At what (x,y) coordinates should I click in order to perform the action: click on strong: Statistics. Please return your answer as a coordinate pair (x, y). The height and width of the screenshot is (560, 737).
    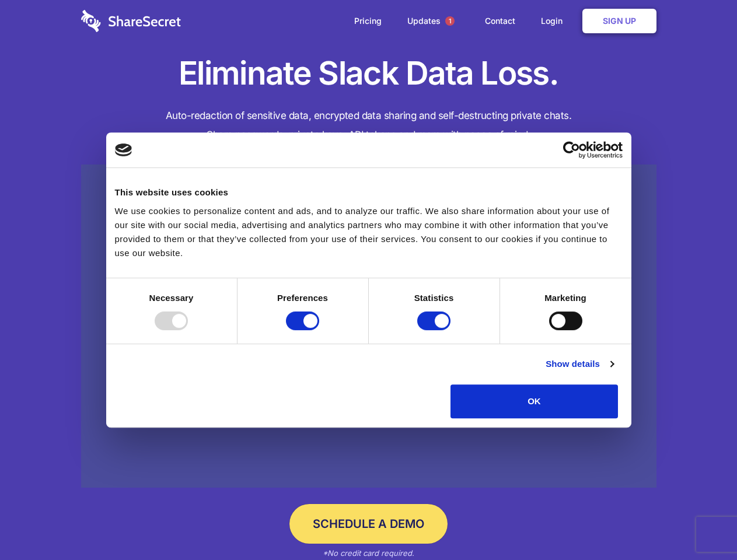
    Looking at the image, I should click on (434, 297).